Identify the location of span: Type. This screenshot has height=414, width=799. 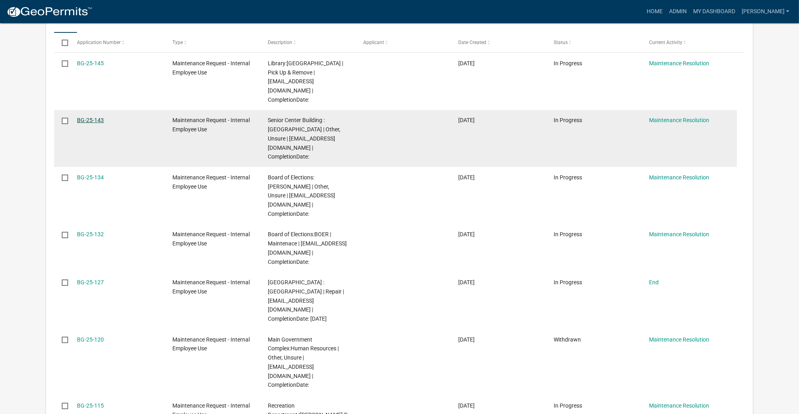
(177, 42).